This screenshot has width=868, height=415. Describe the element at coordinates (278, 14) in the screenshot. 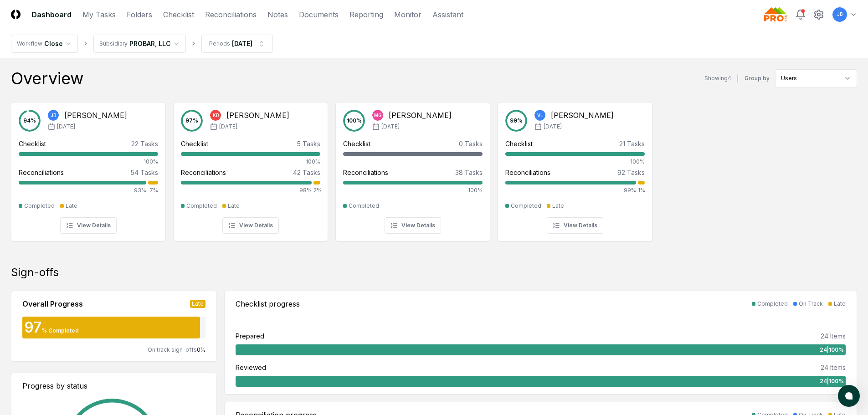

I see `a: Notes` at that location.